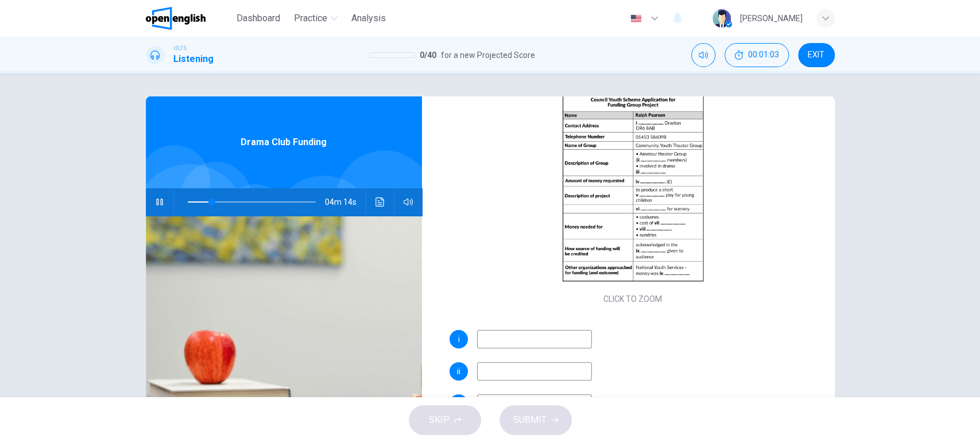 The width and height of the screenshot is (980, 443). Describe the element at coordinates (703, 55) in the screenshot. I see `div: Mute` at that location.